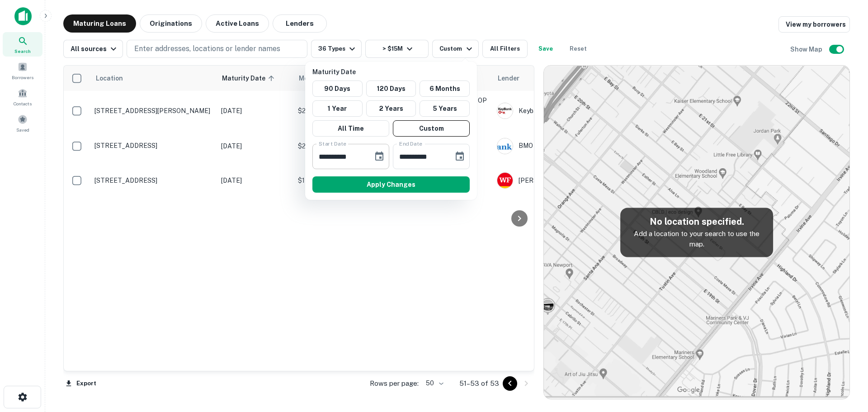  I want to click on button: 120 Days, so click(391, 88).